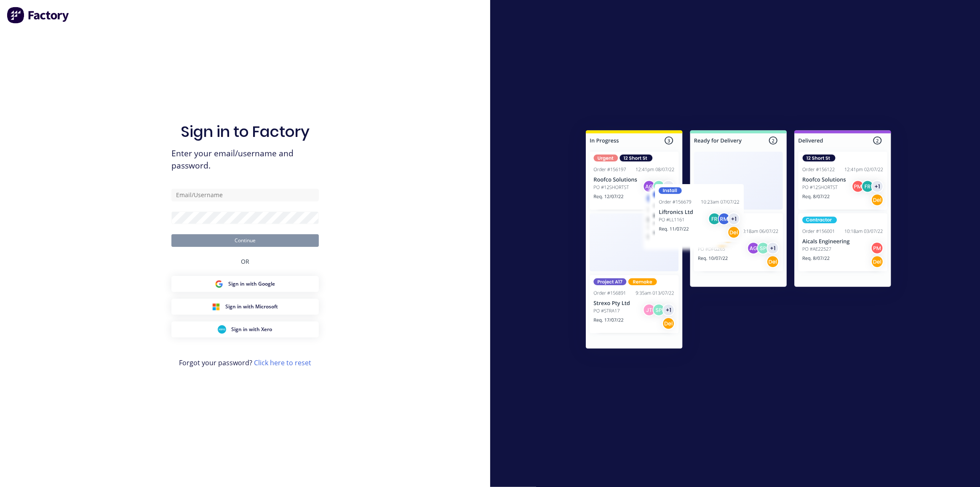  Describe the element at coordinates (245, 363) in the screenshot. I see `span: Forgot your password?` at that location.